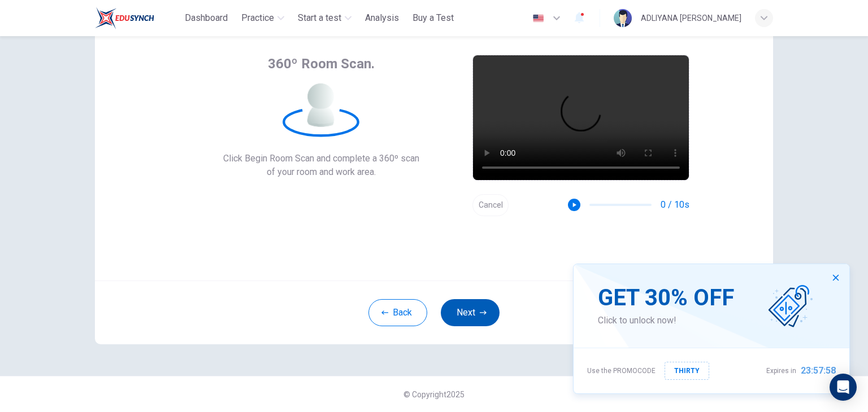  Describe the element at coordinates (319, 18) in the screenshot. I see `span: Start a test` at that location.